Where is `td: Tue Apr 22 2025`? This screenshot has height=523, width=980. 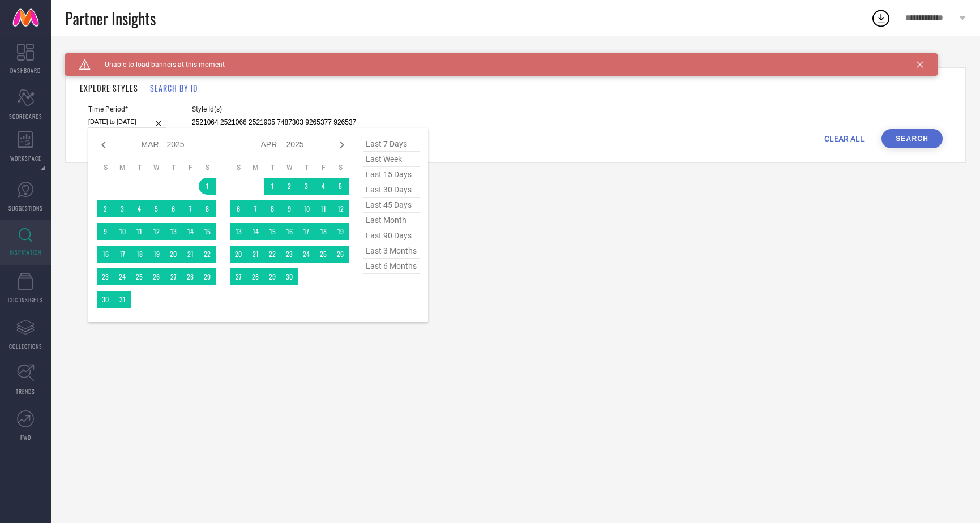
td: Tue Apr 22 2025 is located at coordinates (272, 254).